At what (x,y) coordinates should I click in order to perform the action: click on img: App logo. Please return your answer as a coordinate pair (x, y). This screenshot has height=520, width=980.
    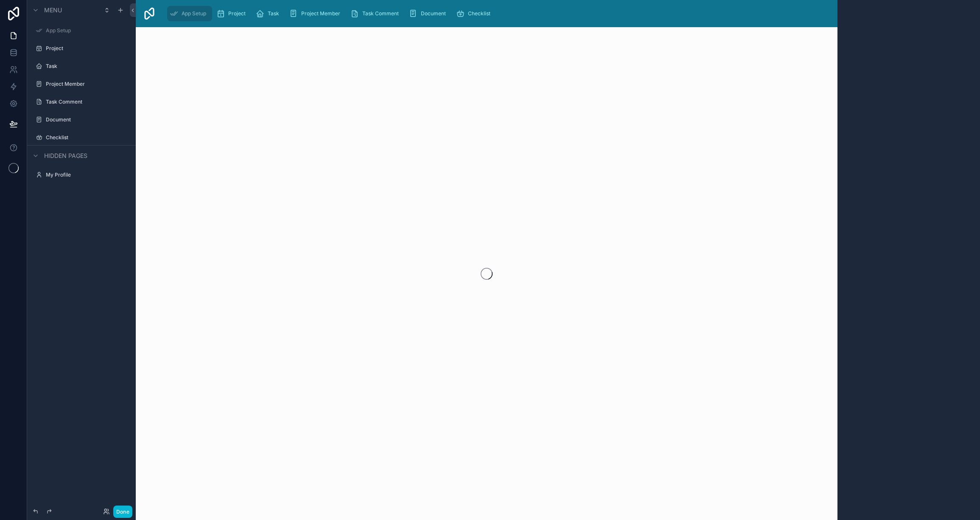
    Looking at the image, I should click on (149, 14).